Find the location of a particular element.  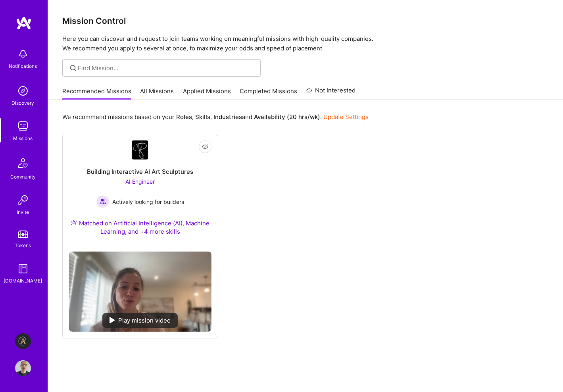

a: Company LogoBuilding Interactive AI Art SculpturesAI Engineer Actively looking for buildersActive... is located at coordinates (140, 193).